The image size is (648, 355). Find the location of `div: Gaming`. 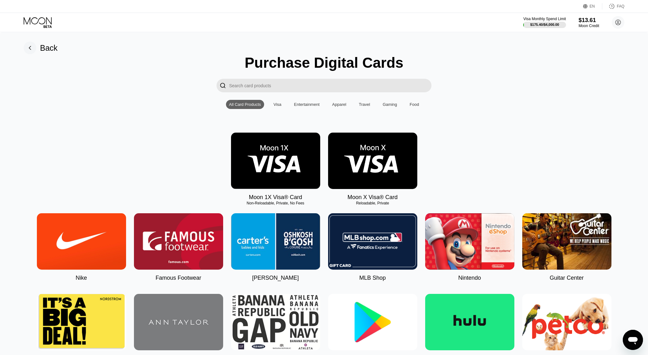

div: Gaming is located at coordinates (390, 104).